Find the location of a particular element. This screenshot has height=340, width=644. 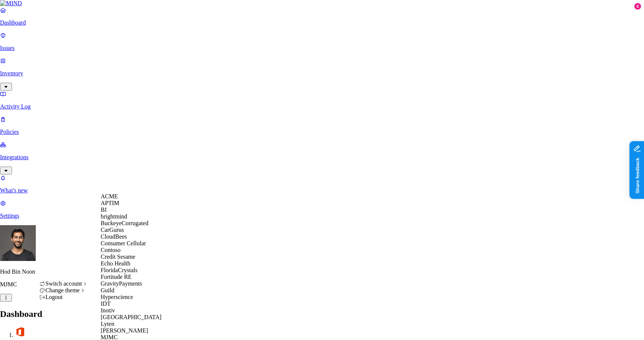

span: BI is located at coordinates (104, 209).